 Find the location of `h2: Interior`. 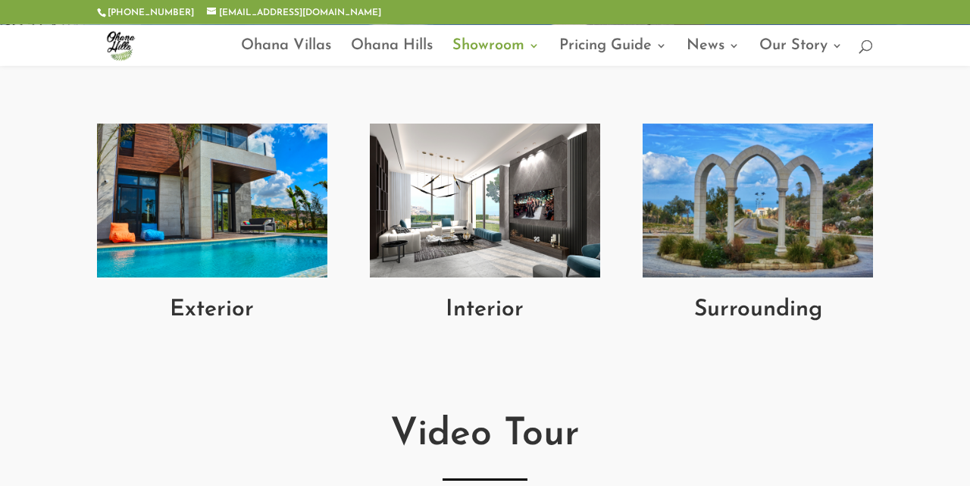

h2: Interior is located at coordinates (485, 314).